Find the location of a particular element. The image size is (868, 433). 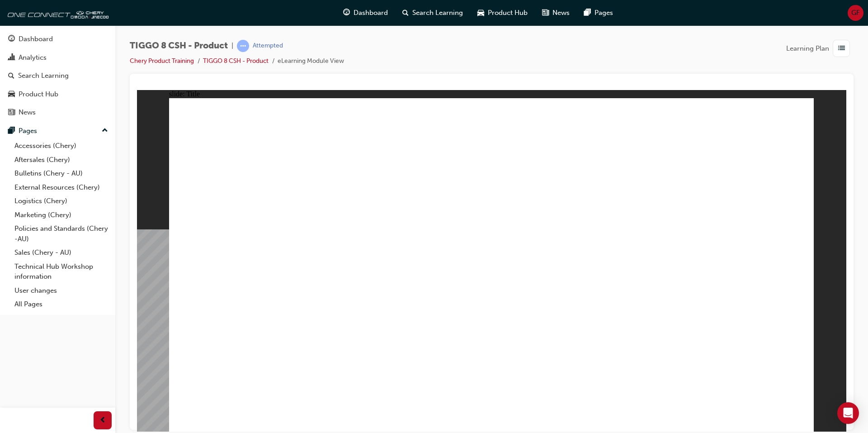

span: News is located at coordinates (561, 13).